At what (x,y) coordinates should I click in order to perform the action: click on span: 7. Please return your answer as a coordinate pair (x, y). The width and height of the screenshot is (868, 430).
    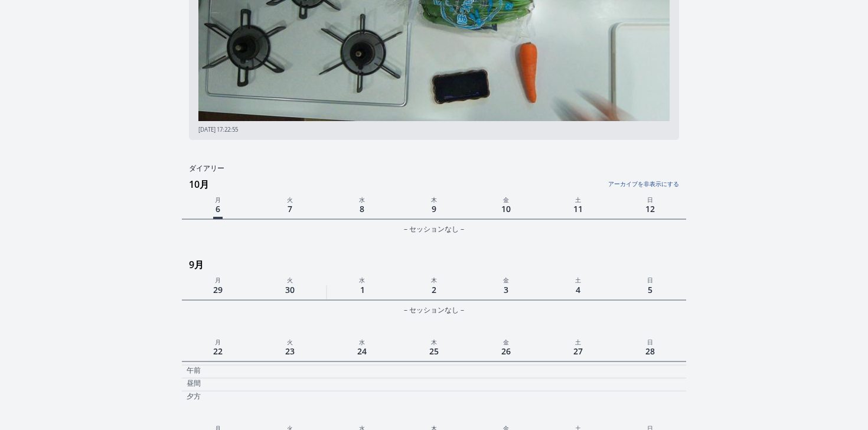
    Looking at the image, I should click on (290, 208).